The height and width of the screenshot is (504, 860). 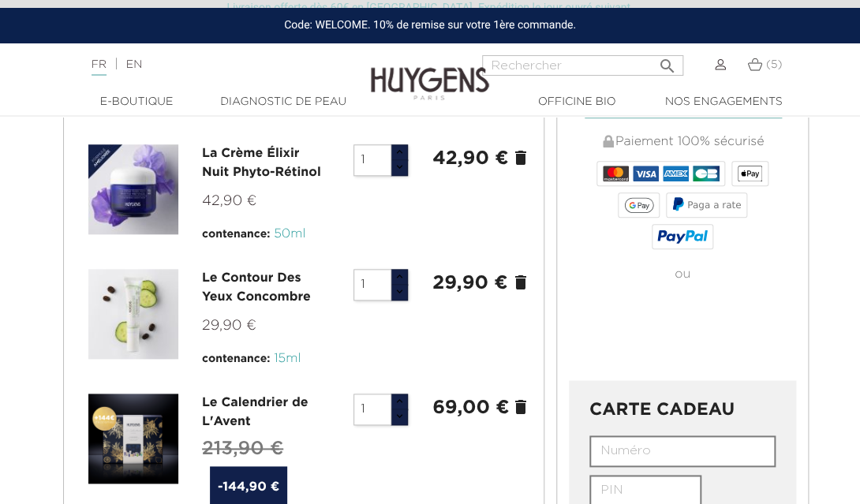 I want to click on input: Rechercher, so click(x=582, y=65).